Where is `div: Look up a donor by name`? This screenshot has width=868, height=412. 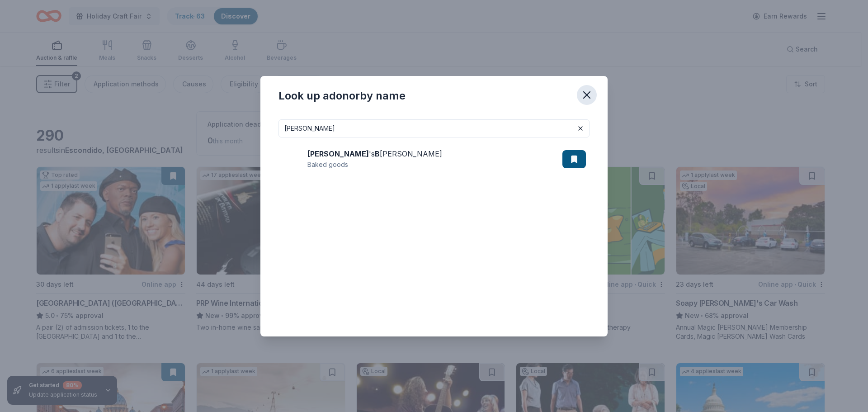 div: Look up a donor by name is located at coordinates (342, 96).